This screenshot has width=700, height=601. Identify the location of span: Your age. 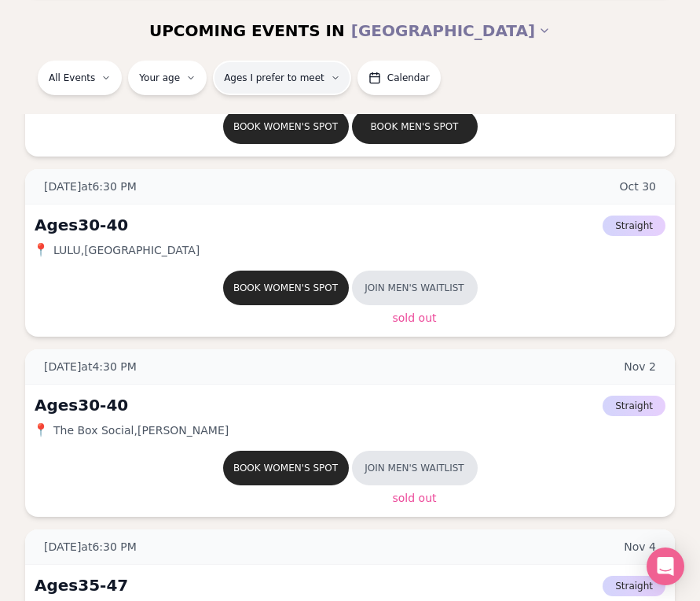
(160, 77).